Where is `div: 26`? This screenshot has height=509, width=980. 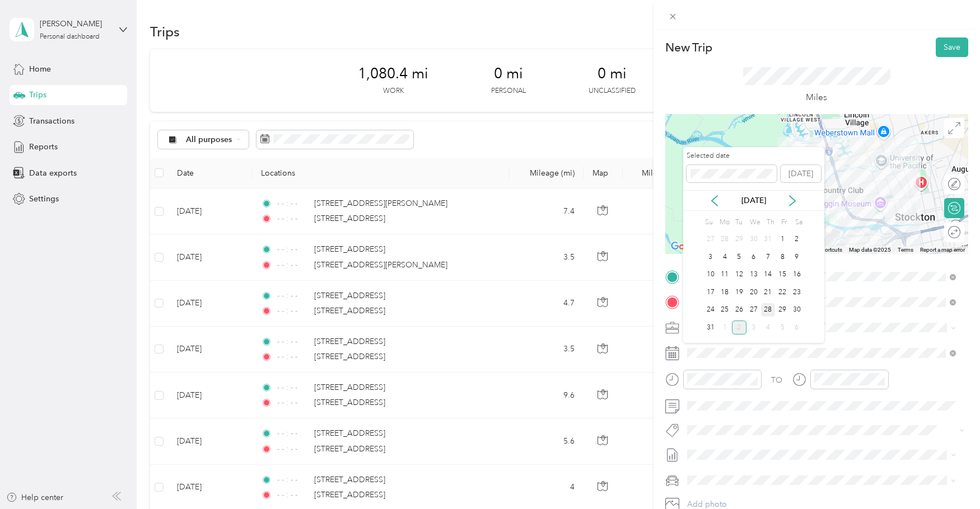 div: 26 is located at coordinates (739, 310).